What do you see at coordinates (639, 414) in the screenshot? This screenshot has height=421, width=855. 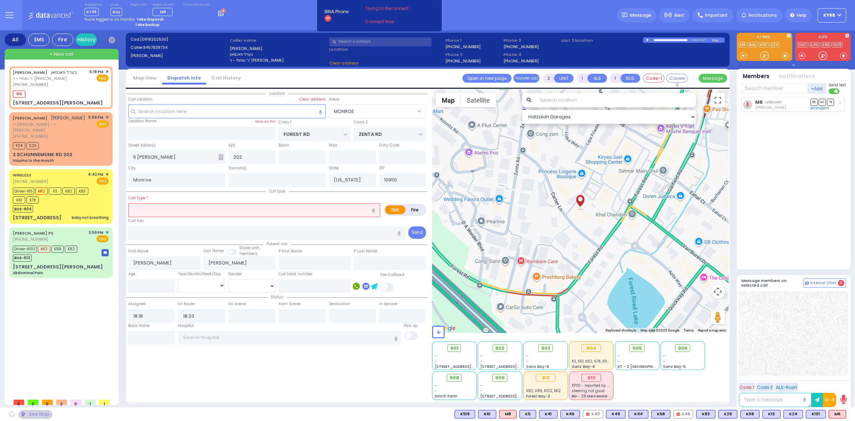 I see `div: K44` at bounding box center [639, 414].